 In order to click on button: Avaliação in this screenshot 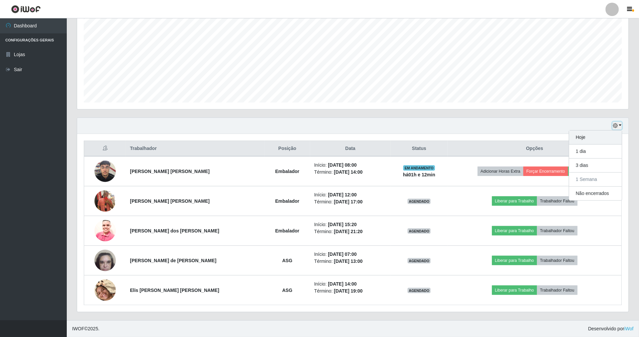, I will do `click(580, 171)`.